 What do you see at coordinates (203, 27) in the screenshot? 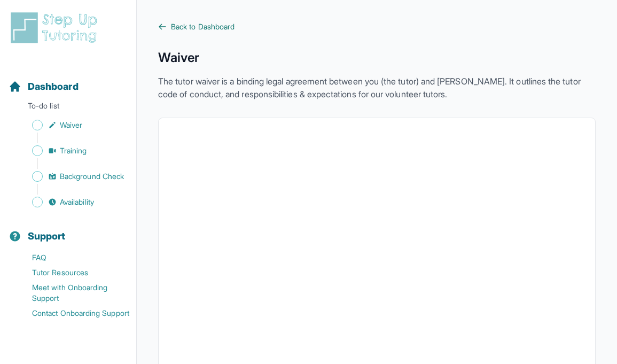
I see `span: Back to Dashboard` at bounding box center [203, 27].